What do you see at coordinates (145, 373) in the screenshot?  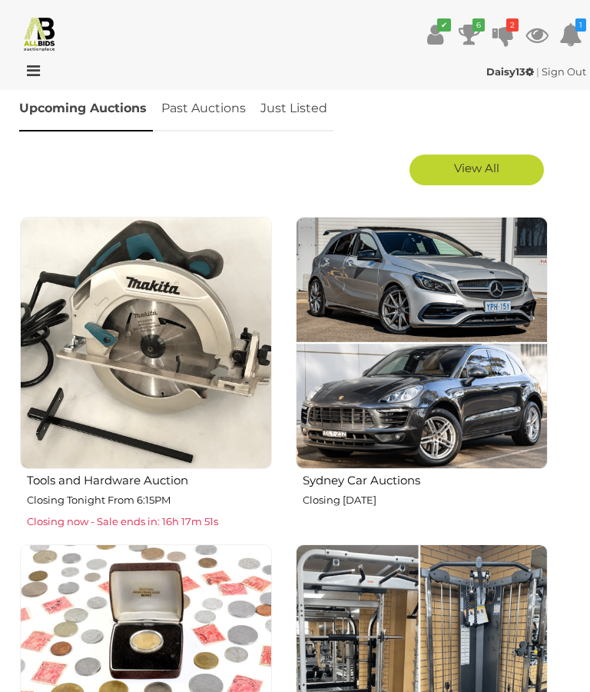 I see `a: Tools and Hardware Auction Closing Tonight From 6:15PM Closing now - Sale ends in: 16h 17m 51s` at bounding box center [145, 373].